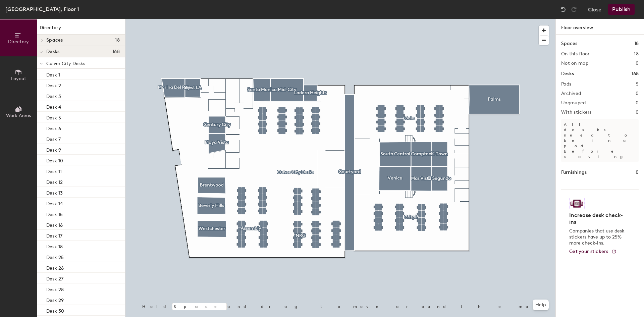 The width and height of the screenshot is (644, 317). What do you see at coordinates (54, 95) in the screenshot?
I see `p: Desk 3` at bounding box center [54, 95].